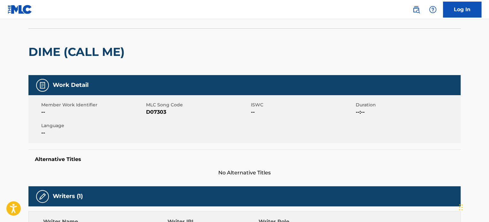 Image resolution: width=489 pixels, height=222 pixels. I want to click on h5: Work Detail, so click(71, 85).